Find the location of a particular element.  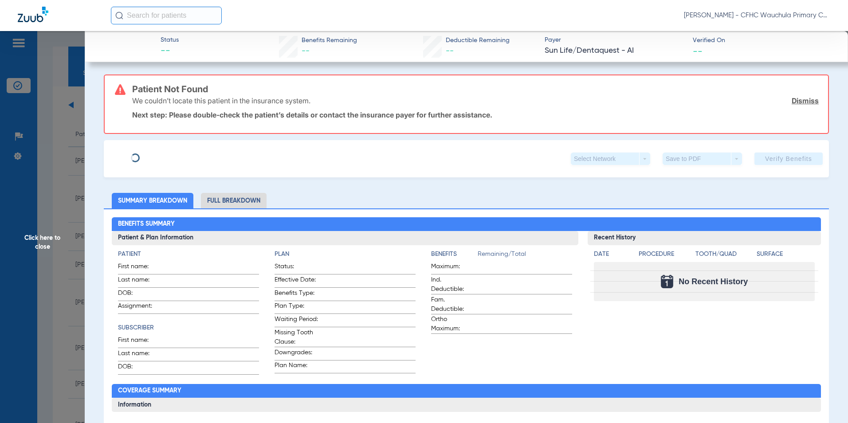

h4: Tooth/Quad is located at coordinates (724, 254).